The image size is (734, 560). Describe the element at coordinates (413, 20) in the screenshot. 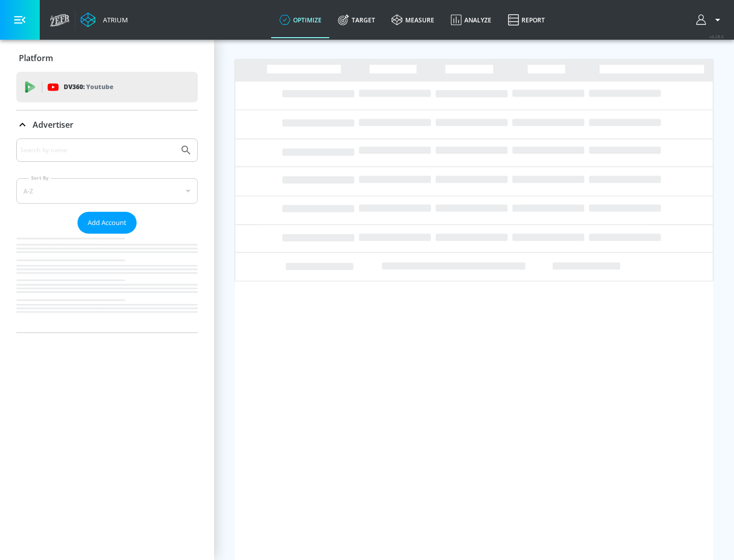

I see `a: measure` at that location.